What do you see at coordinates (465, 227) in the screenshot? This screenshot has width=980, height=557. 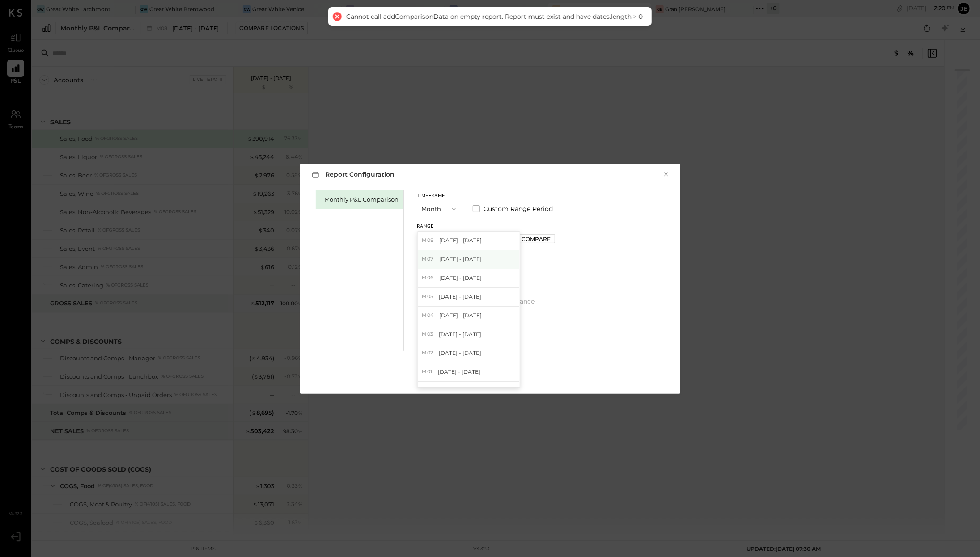 I see `div: Range` at bounding box center [465, 227].